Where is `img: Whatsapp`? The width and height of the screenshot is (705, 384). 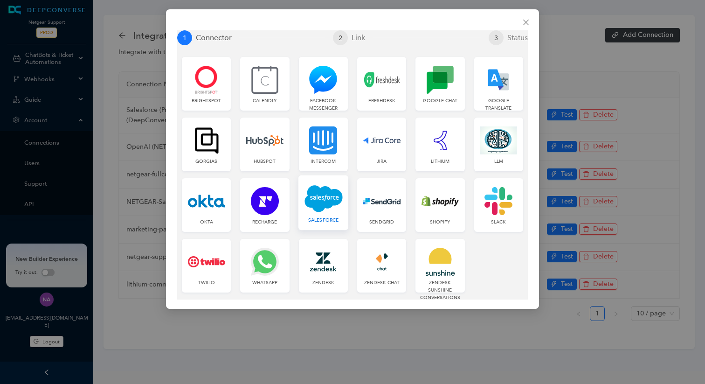
img: Whatsapp is located at coordinates (265, 262).